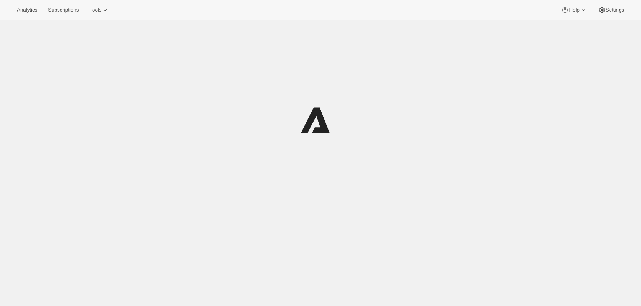 The image size is (641, 306). I want to click on span: Subscriptions, so click(63, 10).